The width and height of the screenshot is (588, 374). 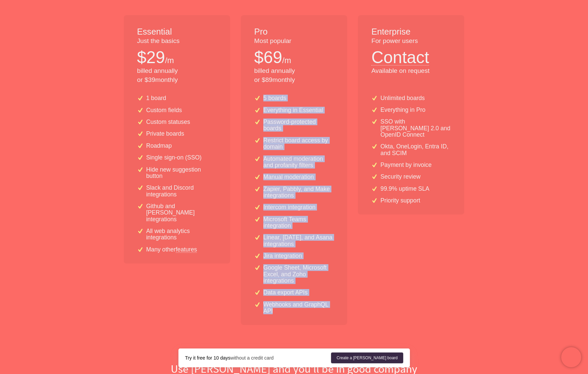 I want to click on p: 99.9% uptime SLA, so click(x=405, y=188).